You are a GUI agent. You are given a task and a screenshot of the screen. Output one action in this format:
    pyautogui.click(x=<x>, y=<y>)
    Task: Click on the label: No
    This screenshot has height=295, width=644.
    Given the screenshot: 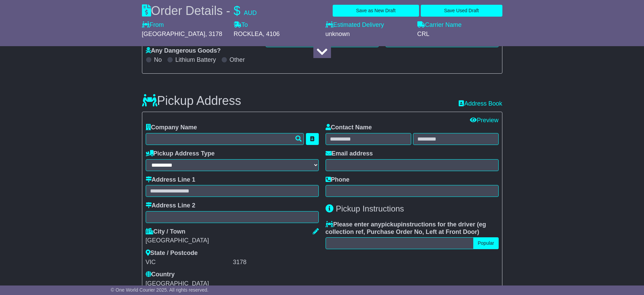 What is the action you would take?
    pyautogui.click(x=158, y=60)
    